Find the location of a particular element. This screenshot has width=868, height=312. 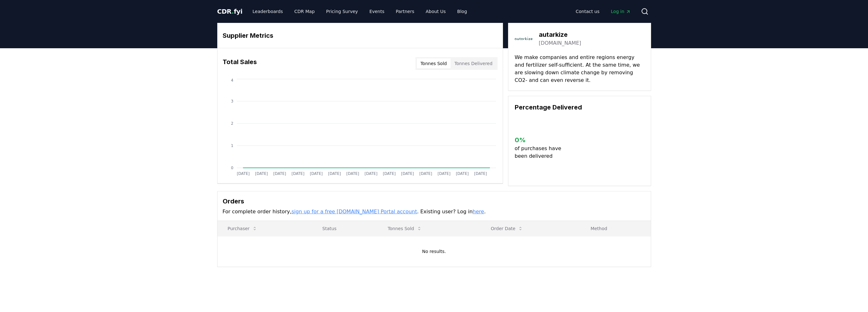

h3: Percentage Delivered is located at coordinates (580, 107).